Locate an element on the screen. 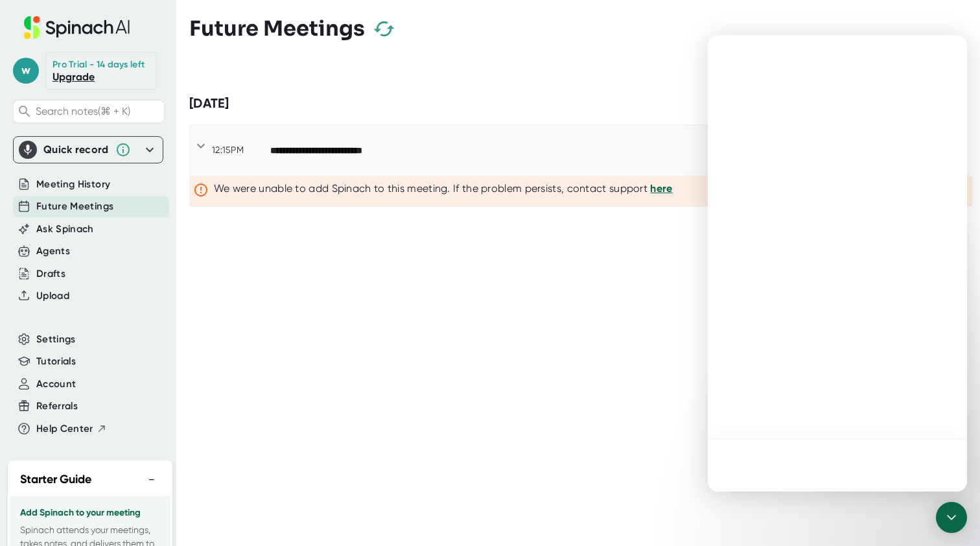 Image resolution: width=980 pixels, height=546 pixels. span: Future Meetings is located at coordinates (75, 207).